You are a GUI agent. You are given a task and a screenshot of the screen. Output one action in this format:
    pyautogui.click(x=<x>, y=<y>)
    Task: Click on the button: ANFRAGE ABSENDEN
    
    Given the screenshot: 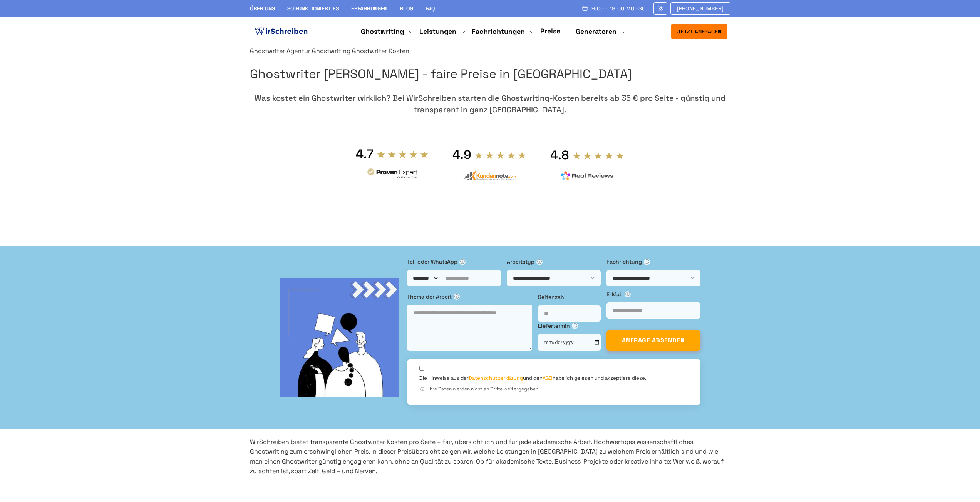 What is the action you would take?
    pyautogui.click(x=654, y=341)
    